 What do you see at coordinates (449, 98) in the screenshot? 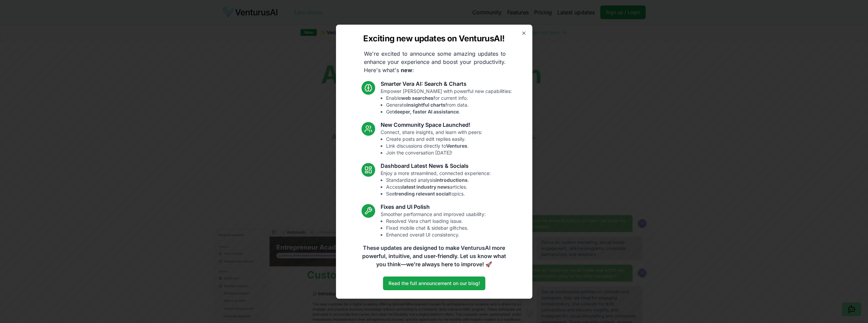
I see `li: Enable for current info.` at bounding box center [449, 98].